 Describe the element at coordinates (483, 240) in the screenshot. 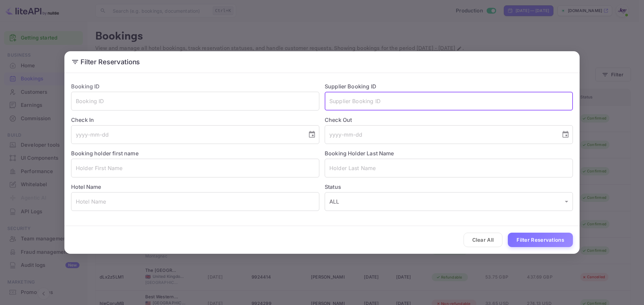

I see `button: Clear All` at that location.